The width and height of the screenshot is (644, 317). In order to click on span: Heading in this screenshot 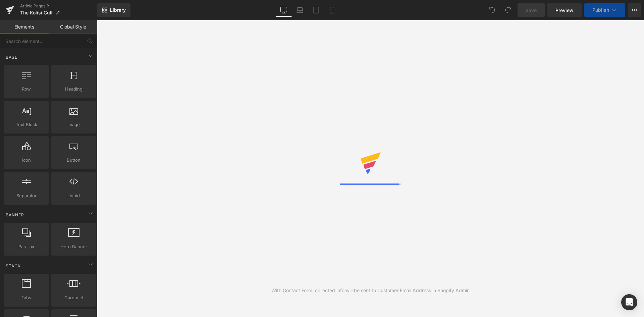, I will do `click(73, 89)`.